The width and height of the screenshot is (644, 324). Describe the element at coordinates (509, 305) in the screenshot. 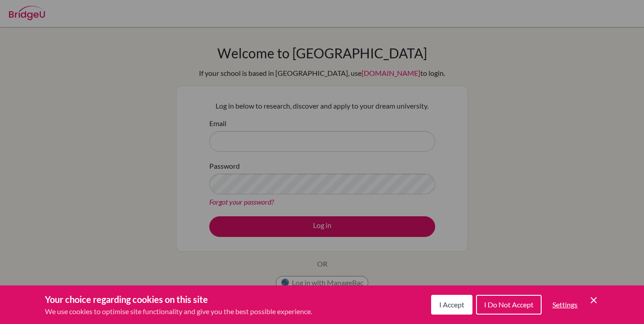

I see `button: I Do Not Accept` at that location.